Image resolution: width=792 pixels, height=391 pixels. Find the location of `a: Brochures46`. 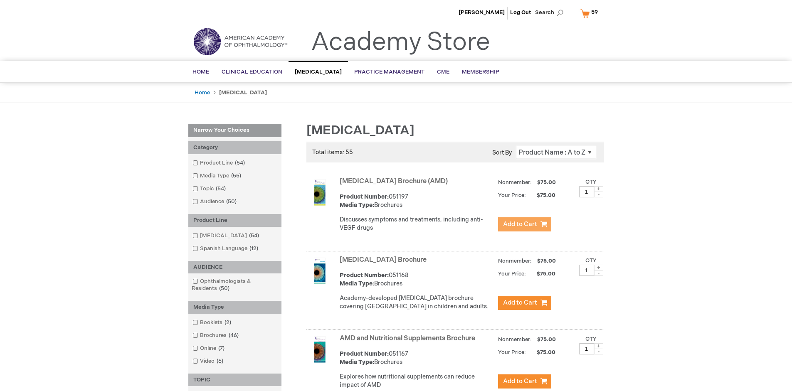

a: Brochures46 is located at coordinates (216, 336).